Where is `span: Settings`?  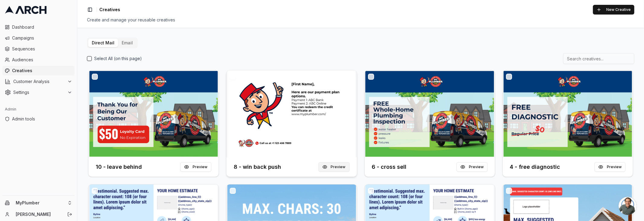
span: Settings is located at coordinates (39, 93).